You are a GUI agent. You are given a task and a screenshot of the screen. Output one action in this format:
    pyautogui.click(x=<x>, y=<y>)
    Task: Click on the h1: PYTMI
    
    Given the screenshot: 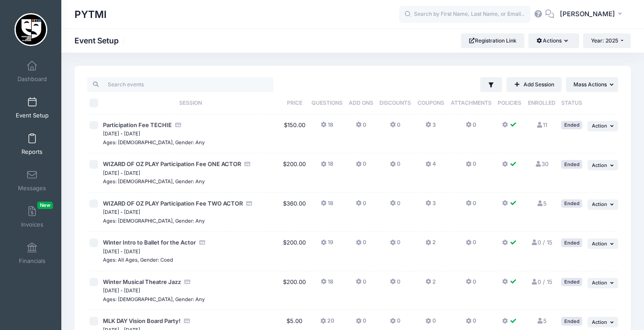 What is the action you would take?
    pyautogui.click(x=90, y=14)
    